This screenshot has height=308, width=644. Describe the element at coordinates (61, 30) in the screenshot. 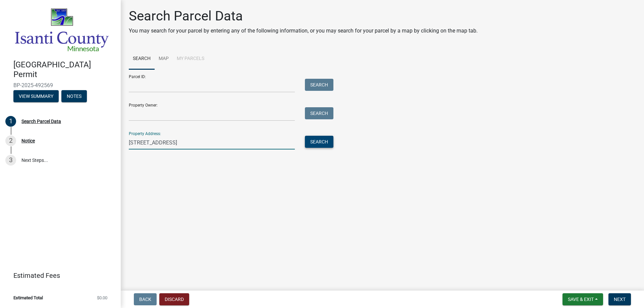

I see `img: Isanti County, Minnesota` at that location.